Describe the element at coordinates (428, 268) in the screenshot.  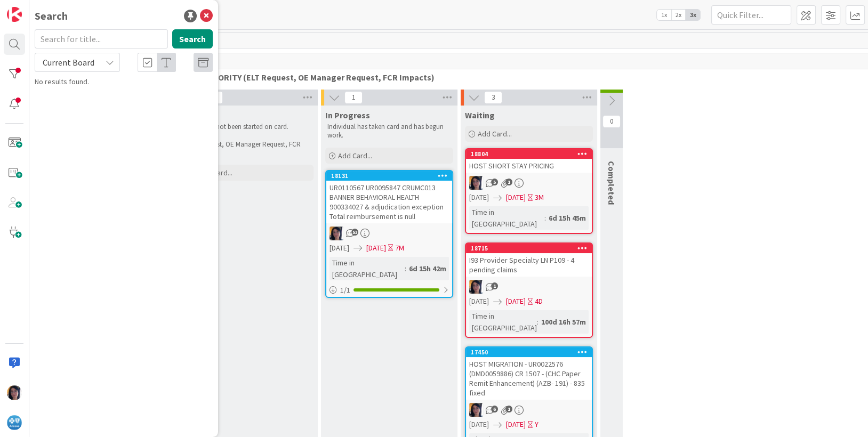
I see `div: 6d 15h 42m` at that location.